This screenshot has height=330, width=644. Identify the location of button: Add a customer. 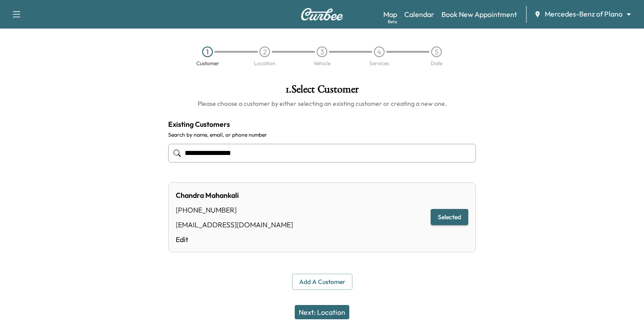
(322, 282).